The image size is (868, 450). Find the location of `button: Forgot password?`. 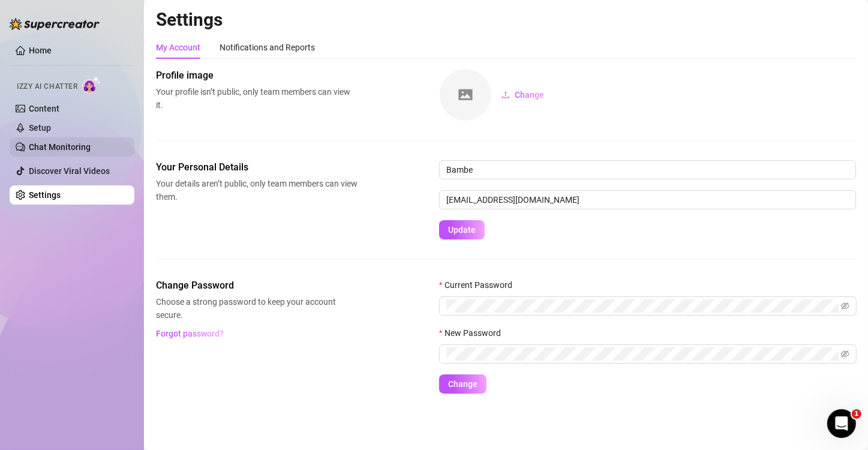

button: Forgot password? is located at coordinates (190, 334).